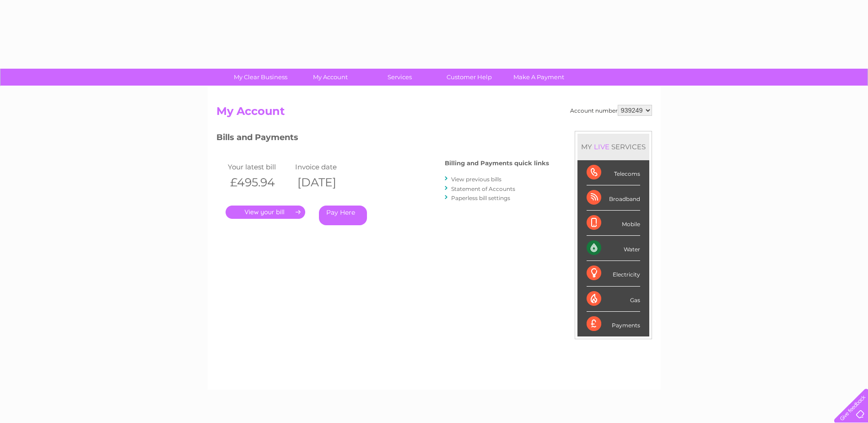  Describe the element at coordinates (613, 249) in the screenshot. I see `div: Water` at that location.